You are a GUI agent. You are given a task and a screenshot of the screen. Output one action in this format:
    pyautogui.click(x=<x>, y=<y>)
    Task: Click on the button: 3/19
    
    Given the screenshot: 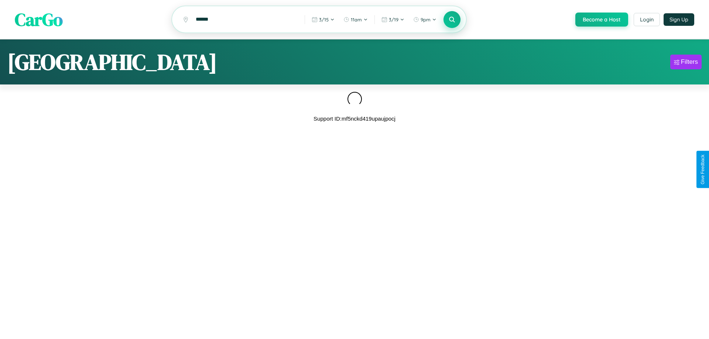 What is the action you would take?
    pyautogui.click(x=393, y=20)
    